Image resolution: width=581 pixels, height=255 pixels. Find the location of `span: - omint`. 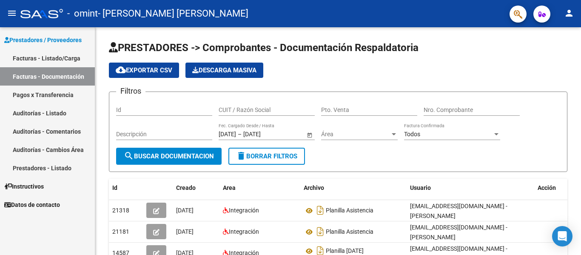

span: - omint is located at coordinates (82, 14).